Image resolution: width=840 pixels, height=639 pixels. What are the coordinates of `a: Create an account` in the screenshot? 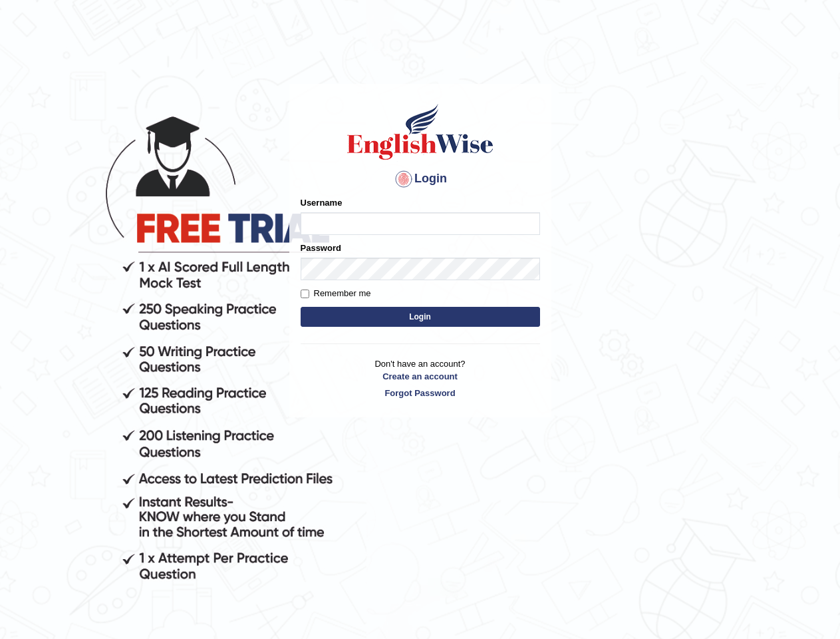 It's located at (420, 376).